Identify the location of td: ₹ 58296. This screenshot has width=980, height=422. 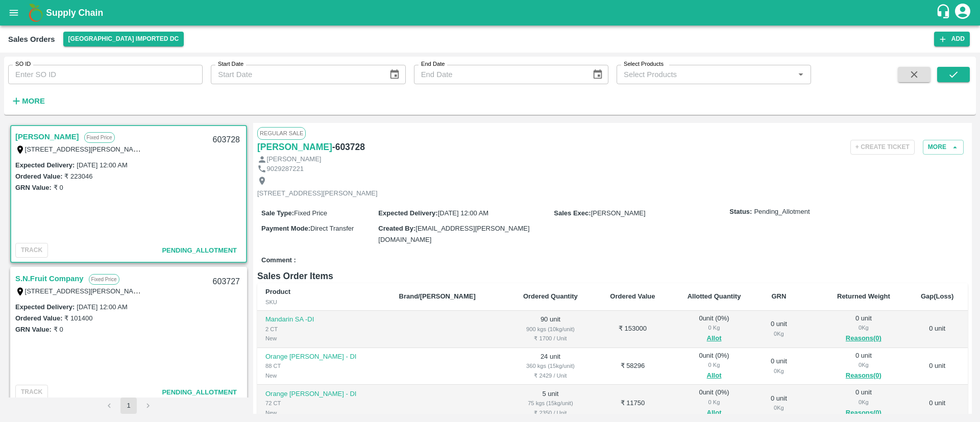
(632, 366).